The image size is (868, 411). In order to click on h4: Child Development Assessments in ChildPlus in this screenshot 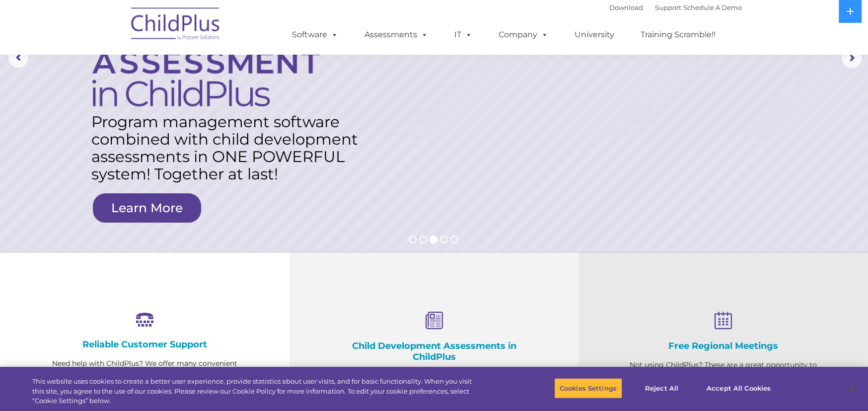, I will do `click(434, 351)`.